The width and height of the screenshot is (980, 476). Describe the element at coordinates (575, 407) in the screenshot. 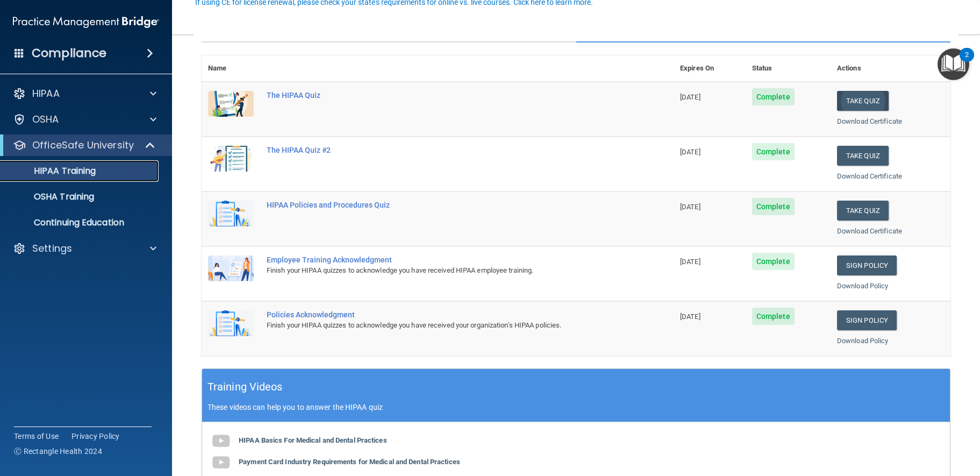

I see `p: These videos can help you to answer the HIPAA quiz` at that location.